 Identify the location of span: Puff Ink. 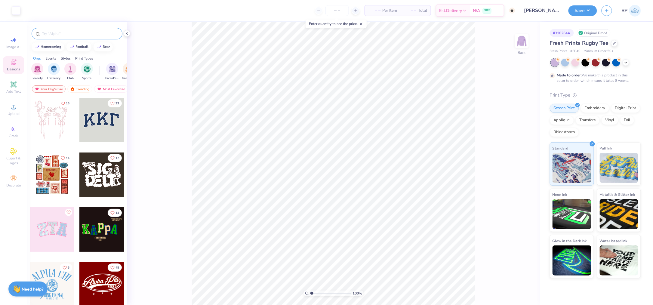
(606, 148).